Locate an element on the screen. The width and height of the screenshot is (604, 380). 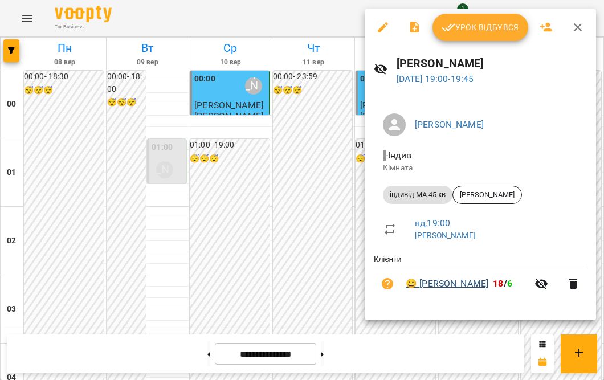
span: - Індив is located at coordinates (398, 155).